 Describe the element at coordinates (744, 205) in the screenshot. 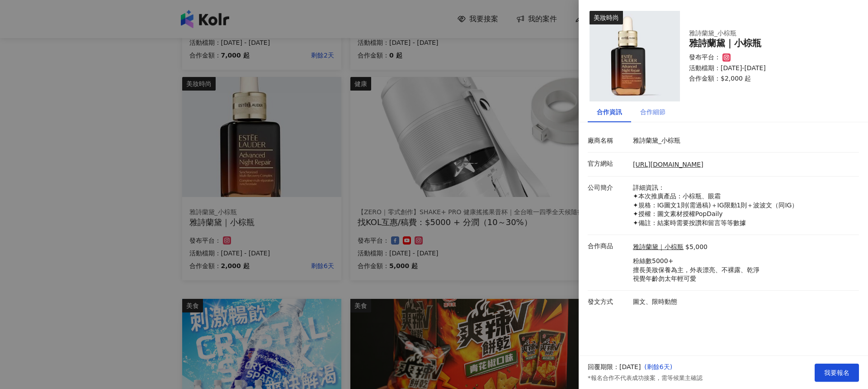

I see `p: 詳細資訊： ✦本次推廣產品：小棕瓶、眼霜 ✦規格：IG圖文1則(需過稿)＋IG限動1則＋波波文（同IG） ✦授權：圖文素材授權PopDaily ✦備註：結案時需要按讚和留言等等數據` at that location.